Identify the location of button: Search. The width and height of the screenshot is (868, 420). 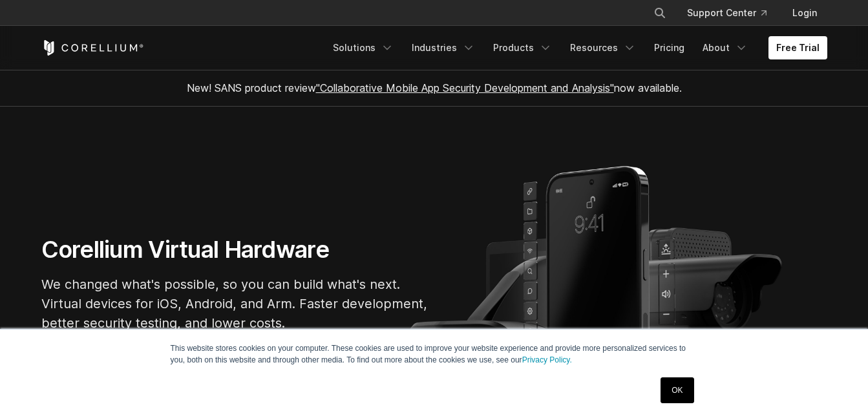
(660, 13).